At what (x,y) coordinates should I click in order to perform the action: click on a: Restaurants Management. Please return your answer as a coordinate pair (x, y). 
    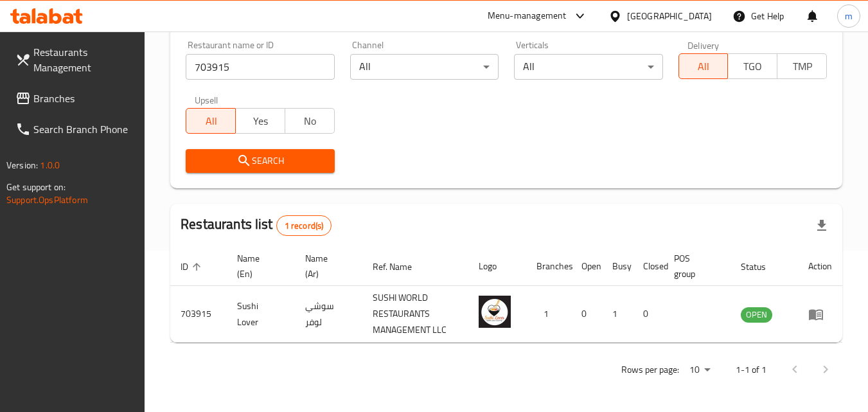
    Looking at the image, I should click on (75, 60).